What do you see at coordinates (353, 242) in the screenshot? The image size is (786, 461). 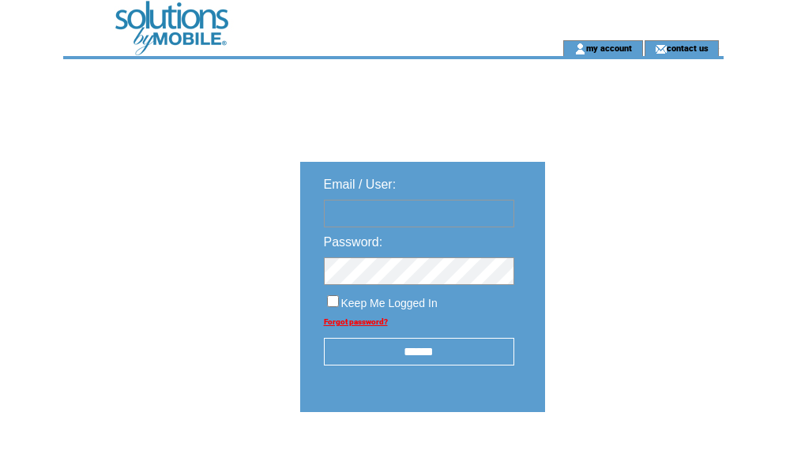 I see `span: Password:` at bounding box center [353, 242].